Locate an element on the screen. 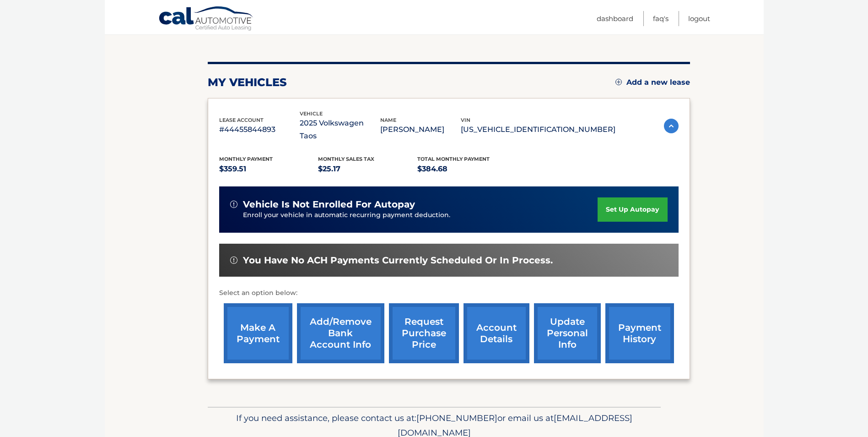  span: Monthly sales Tax is located at coordinates (346, 159).